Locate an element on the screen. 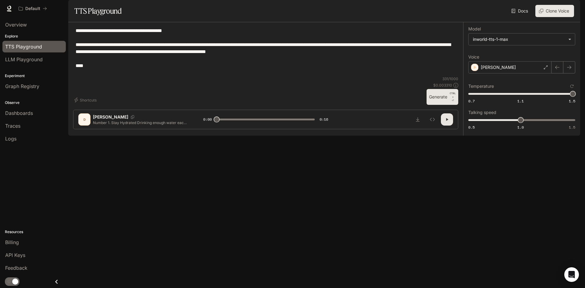  p: Number 1. Stay Hydrated Drinking enough water each day is crucial for maintaining clear skin. Aim... is located at coordinates (141, 122).